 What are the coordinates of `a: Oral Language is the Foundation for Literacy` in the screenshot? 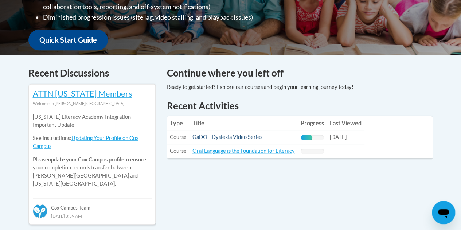 It's located at (243, 150).